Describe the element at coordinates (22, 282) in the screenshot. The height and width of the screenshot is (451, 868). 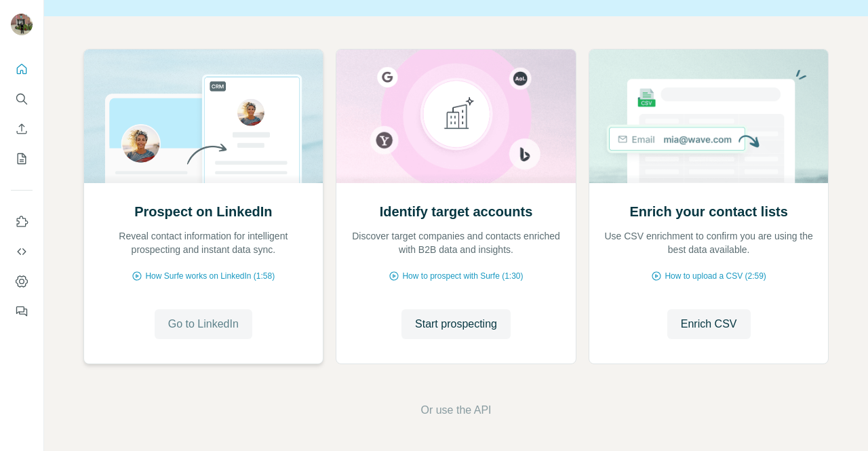
I see `button: Dashboard` at that location.